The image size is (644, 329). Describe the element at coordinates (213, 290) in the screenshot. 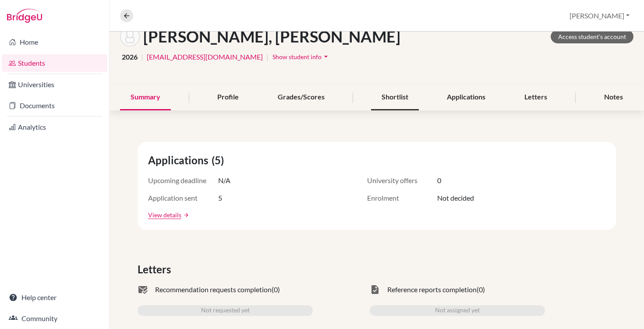

I see `span: Recommendation requests completion` at that location.